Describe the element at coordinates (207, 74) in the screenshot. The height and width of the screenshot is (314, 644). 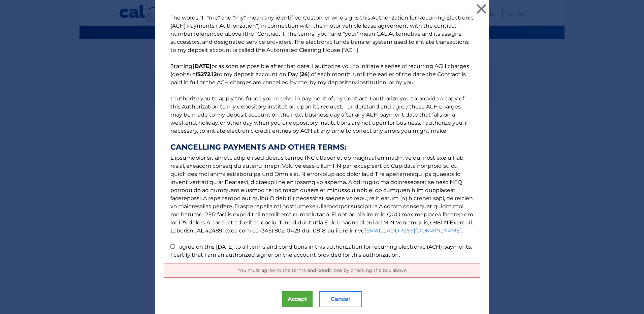
I see `b: $272.12` at that location.